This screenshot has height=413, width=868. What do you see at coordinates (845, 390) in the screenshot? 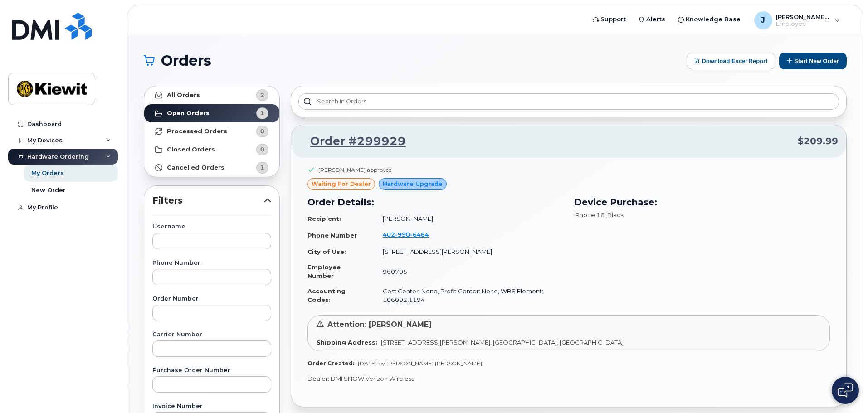
I see `img: Open chat` at bounding box center [845, 390].